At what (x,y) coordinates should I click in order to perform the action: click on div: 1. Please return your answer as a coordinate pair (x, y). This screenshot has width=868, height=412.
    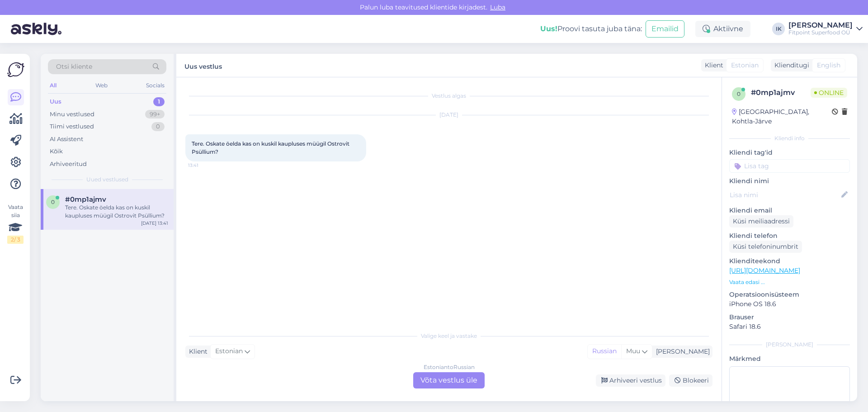
    Looking at the image, I should click on (159, 102).